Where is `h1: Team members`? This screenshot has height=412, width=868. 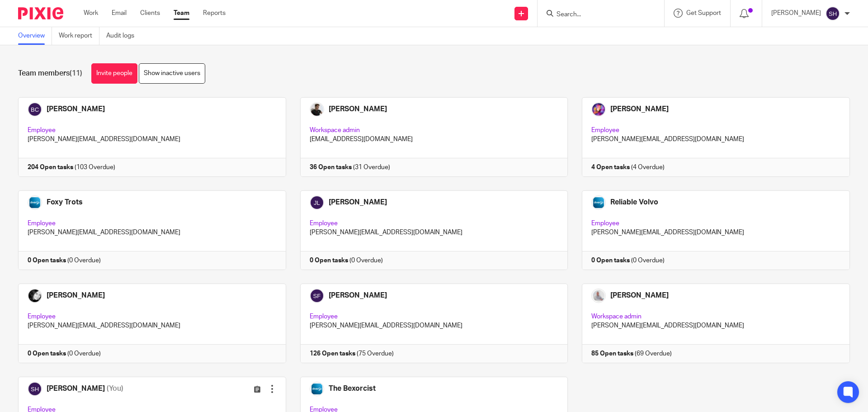 h1: Team members is located at coordinates (50, 73).